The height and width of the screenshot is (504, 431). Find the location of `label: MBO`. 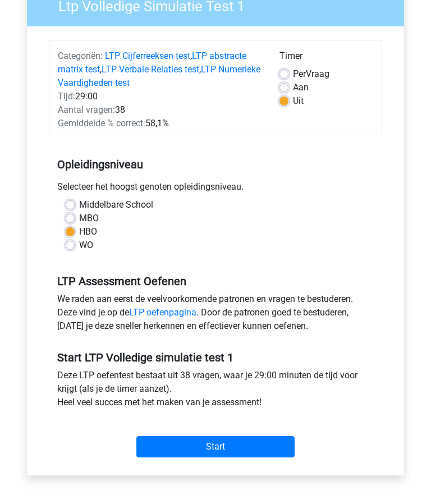

label: MBO is located at coordinates (88, 219).